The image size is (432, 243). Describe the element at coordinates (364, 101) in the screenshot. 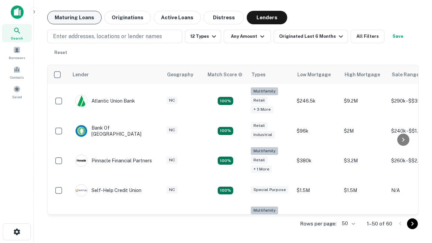

I see `td: $9.2M` at that location.